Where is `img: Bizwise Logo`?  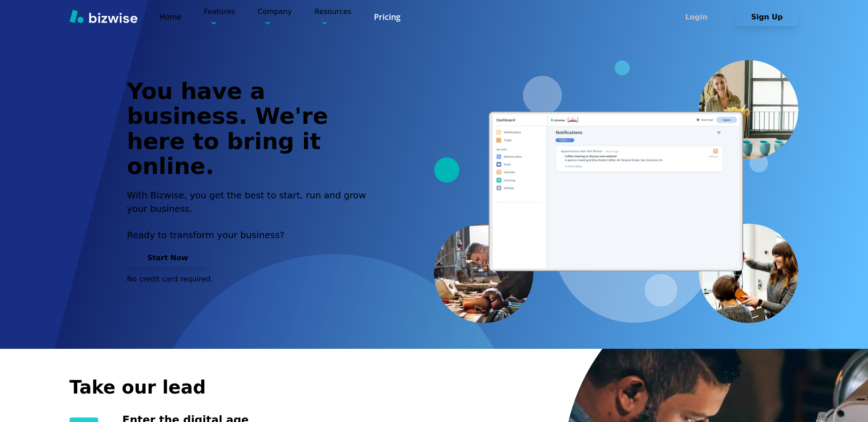
img: Bizwise Logo is located at coordinates (104, 16).